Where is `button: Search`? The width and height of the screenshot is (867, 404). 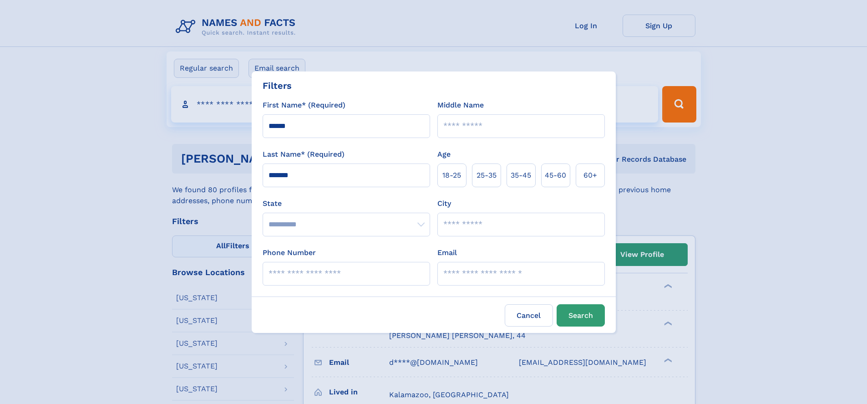 button: Search is located at coordinates (581, 315).